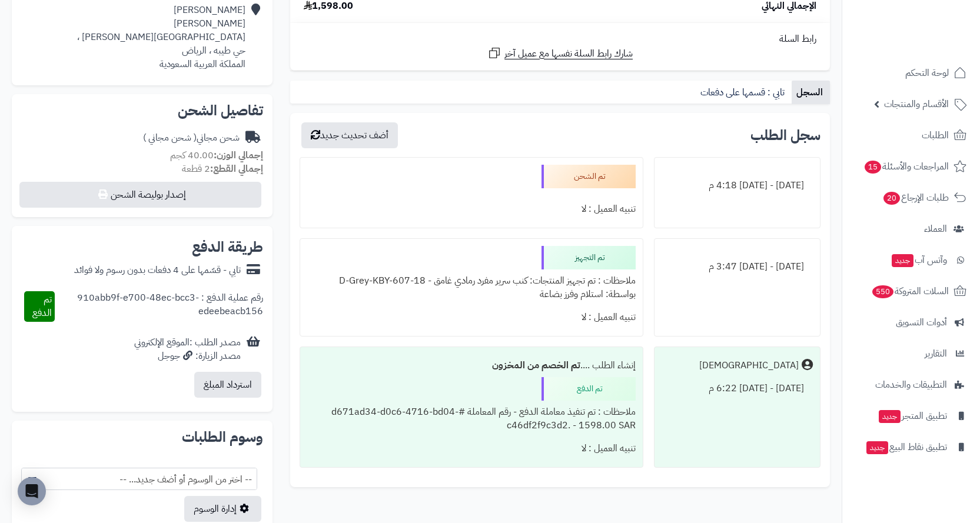 The image size is (980, 523). What do you see at coordinates (891, 198) in the screenshot?
I see `span: 20` at bounding box center [891, 198].